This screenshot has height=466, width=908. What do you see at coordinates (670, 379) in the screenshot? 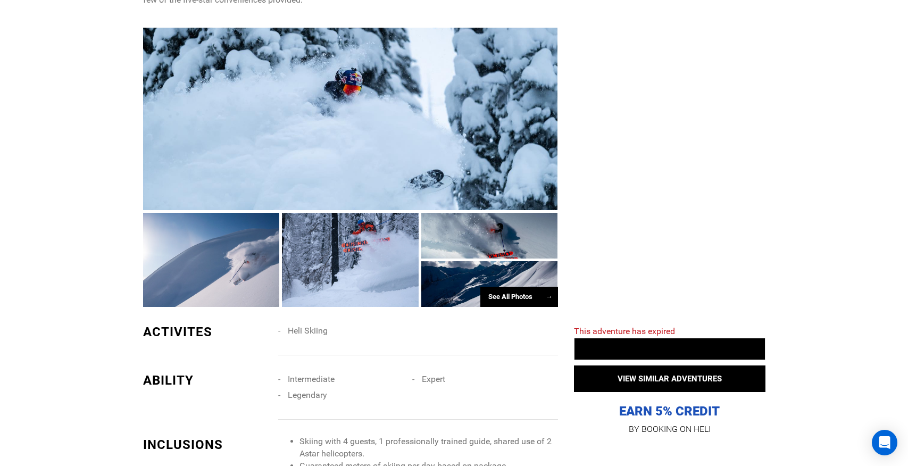
I see `button: VIEW SIMILAR ADVENTURES` at bounding box center [670, 379].